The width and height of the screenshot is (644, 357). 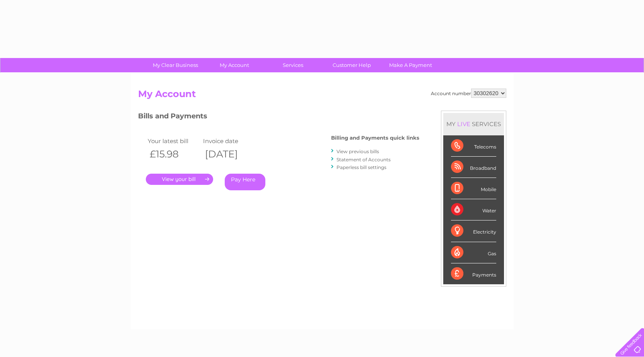 What do you see at coordinates (474, 189) in the screenshot?
I see `div: Mobile` at bounding box center [474, 189].